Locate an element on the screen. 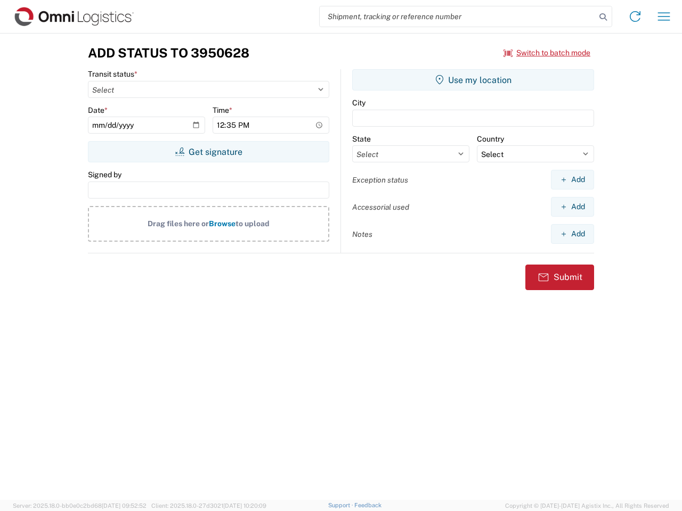  label: Time is located at coordinates (222, 110).